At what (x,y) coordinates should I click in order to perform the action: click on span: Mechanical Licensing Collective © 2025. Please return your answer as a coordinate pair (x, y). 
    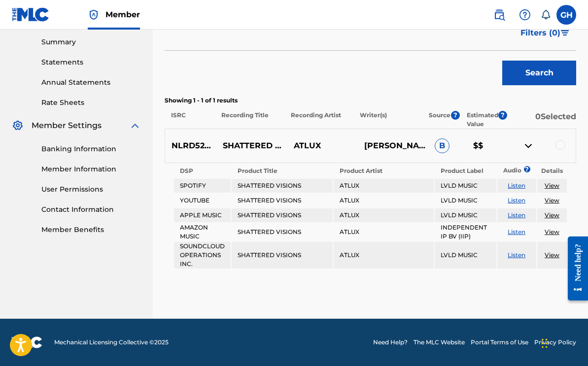
    Looking at the image, I should click on (112, 342).